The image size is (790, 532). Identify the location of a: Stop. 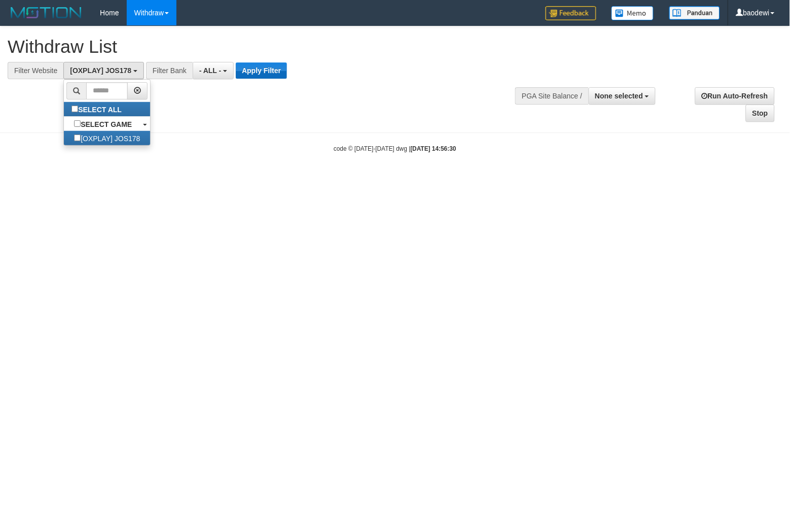
(760, 113).